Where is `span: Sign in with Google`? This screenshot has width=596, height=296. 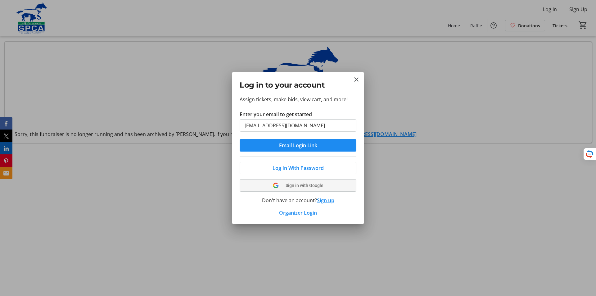
span: Sign in with Google is located at coordinates (304, 185).